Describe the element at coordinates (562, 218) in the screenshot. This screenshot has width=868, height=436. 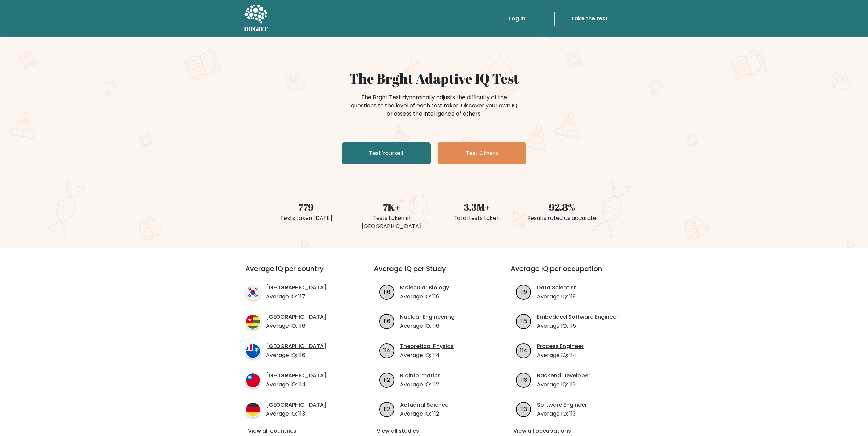
I see `div: Results rated as accurate` at that location.